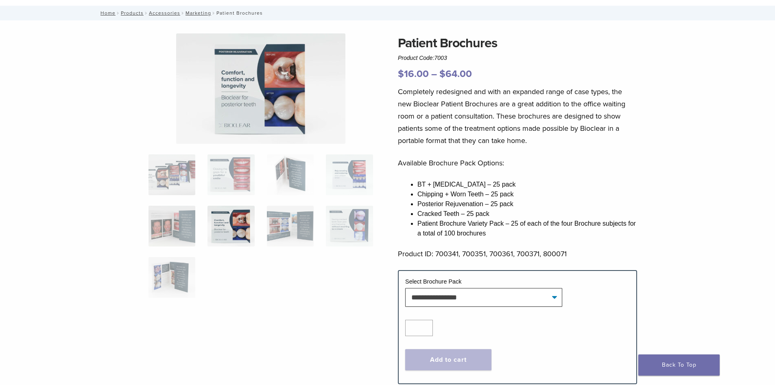 This screenshot has width=775, height=385. What do you see at coordinates (388, 13) in the screenshot?
I see `nav: Patient Brochures` at bounding box center [388, 13].